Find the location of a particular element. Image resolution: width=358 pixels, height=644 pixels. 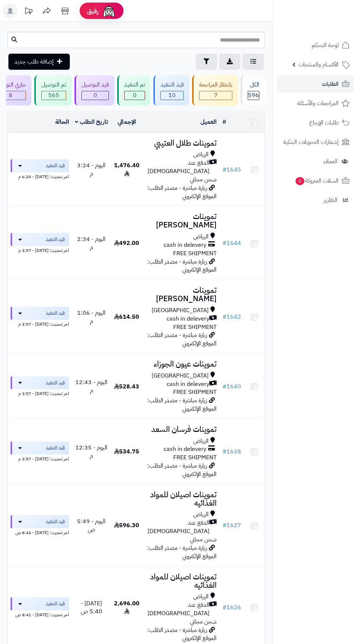

a: #1638 is located at coordinates (232, 452).